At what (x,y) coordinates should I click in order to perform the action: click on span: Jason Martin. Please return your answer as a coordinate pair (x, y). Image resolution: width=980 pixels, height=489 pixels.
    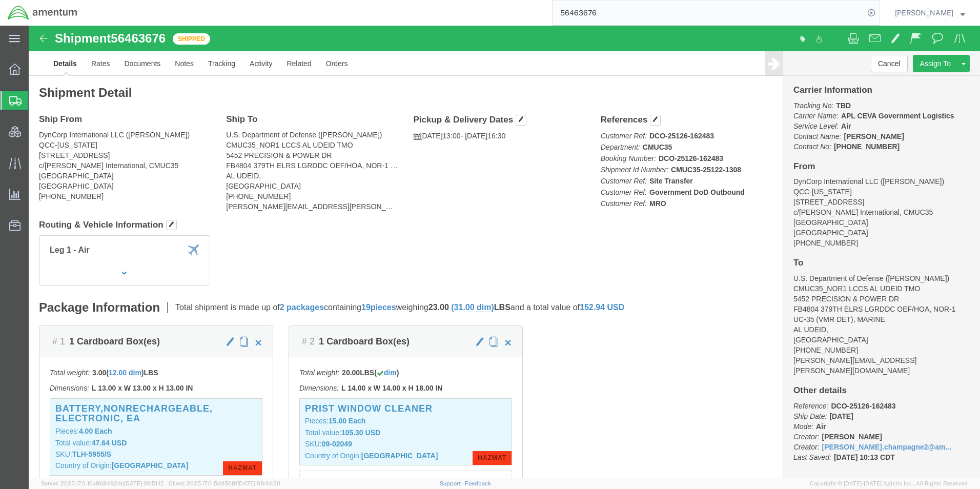
    Looking at the image, I should click on (924, 13).